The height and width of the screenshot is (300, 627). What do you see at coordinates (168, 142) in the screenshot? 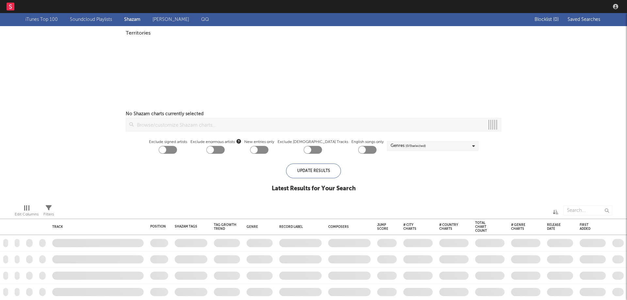
I see `label: Exclude signed artists` at bounding box center [168, 142].